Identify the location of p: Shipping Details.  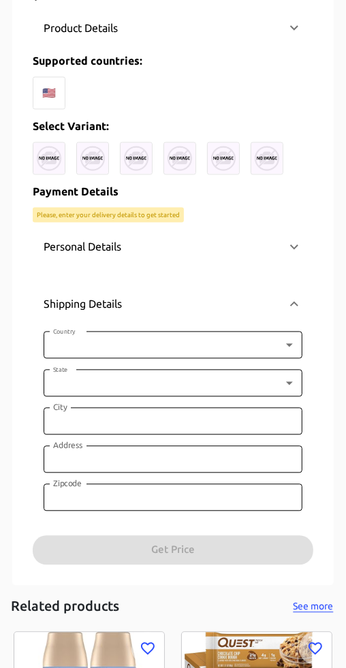
(82, 305).